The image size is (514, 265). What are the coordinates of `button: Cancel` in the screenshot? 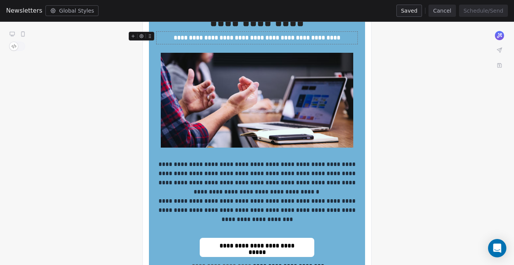 It's located at (442, 11).